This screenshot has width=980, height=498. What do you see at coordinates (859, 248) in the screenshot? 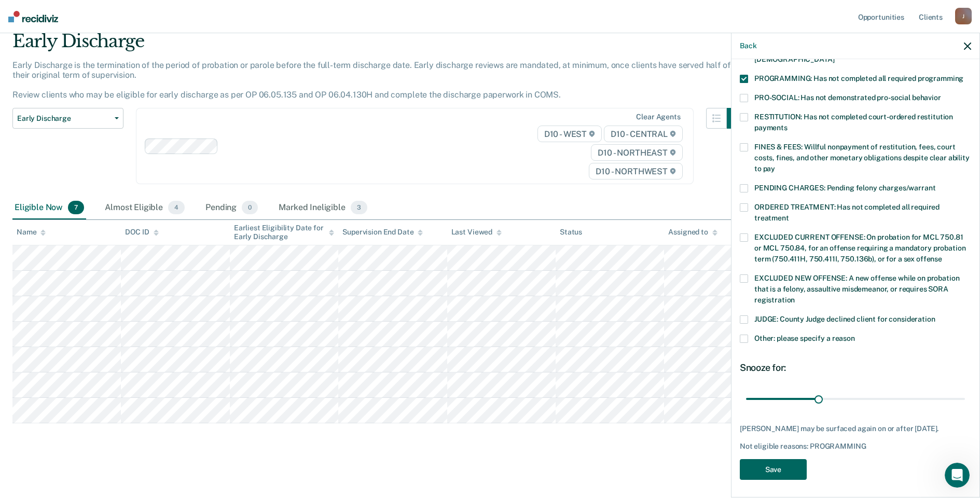
I see `span: EXCLUDED CURRENT OFFENSE: On probation for MCL 750.81 or MCL 750.84, for an offense requiring a m...` at bounding box center [859, 248].